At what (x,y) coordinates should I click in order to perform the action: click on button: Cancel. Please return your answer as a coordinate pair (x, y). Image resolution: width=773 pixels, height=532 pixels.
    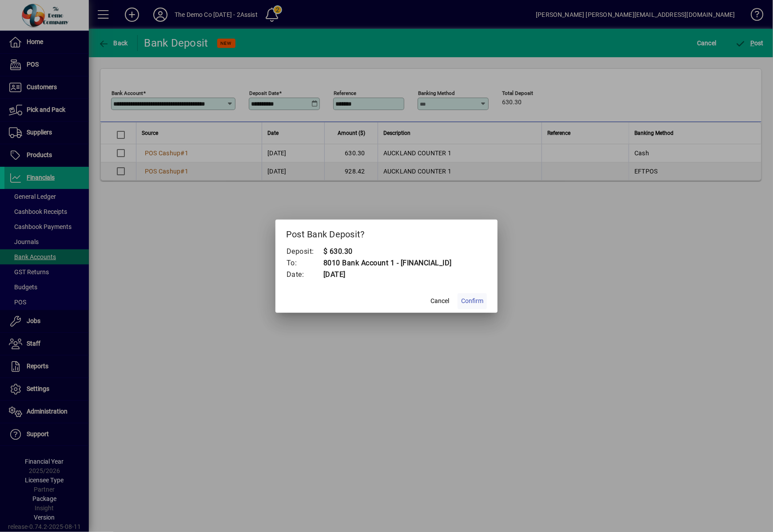
    Looking at the image, I should click on (440, 301).